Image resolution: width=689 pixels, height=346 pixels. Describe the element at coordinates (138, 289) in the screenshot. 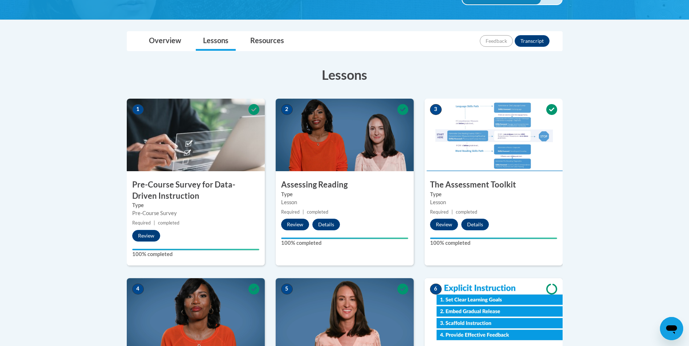

I see `span: 4` at that location.